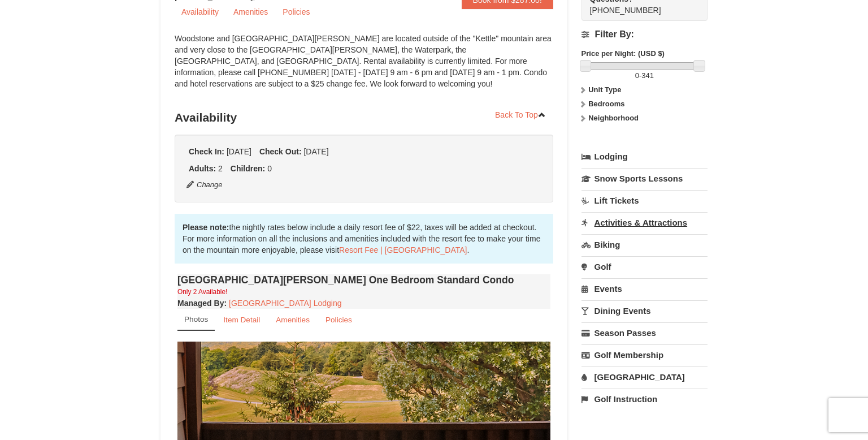 This screenshot has width=868, height=440. I want to click on strong: Adults:, so click(202, 169).